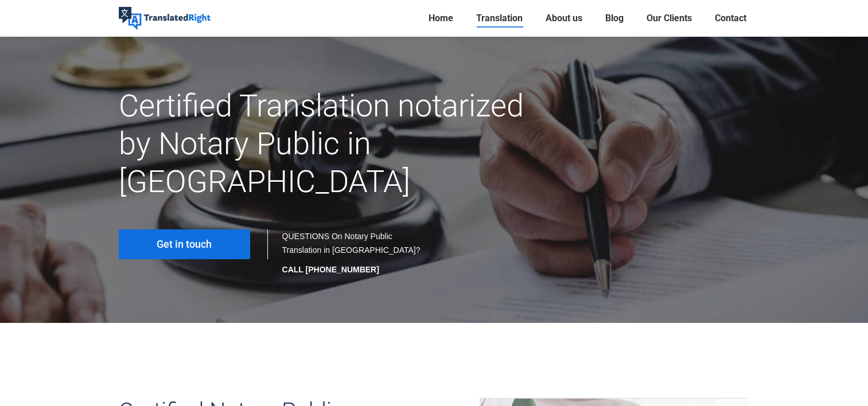 The height and width of the screenshot is (406, 868). I want to click on a: About us, so click(564, 19).